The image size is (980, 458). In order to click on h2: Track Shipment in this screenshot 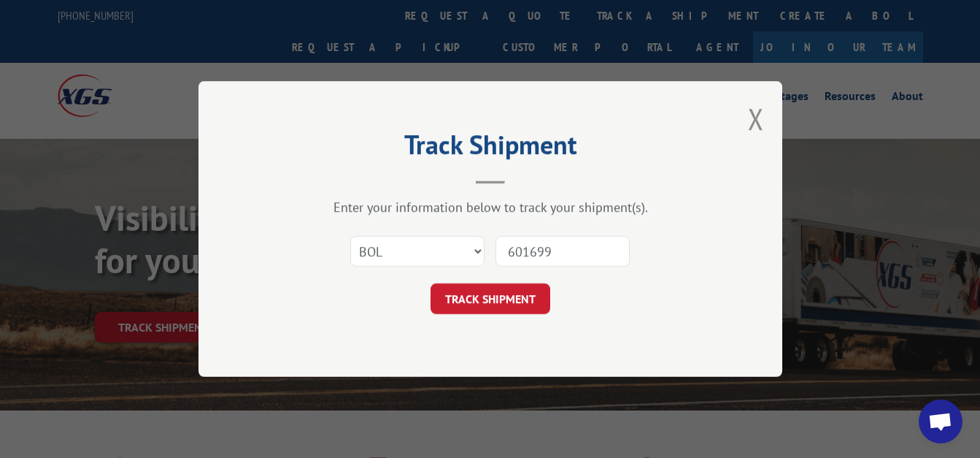, I will do `click(490, 148)`.